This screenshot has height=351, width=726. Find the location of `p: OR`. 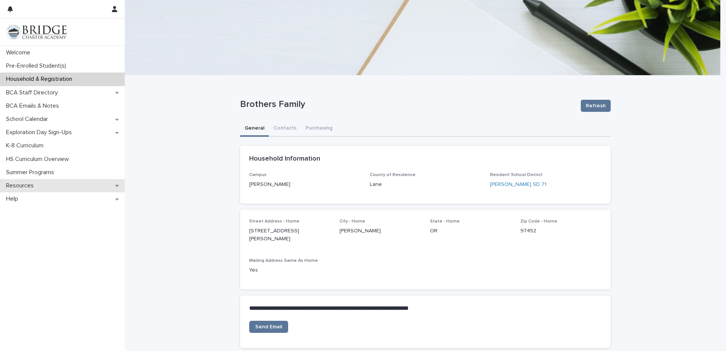

p: OR is located at coordinates (470, 231).